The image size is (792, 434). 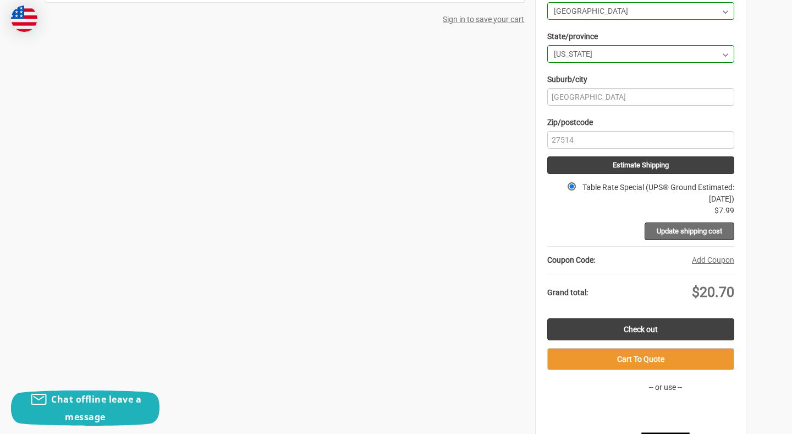 I want to click on input: Suburb/city, so click(x=641, y=97).